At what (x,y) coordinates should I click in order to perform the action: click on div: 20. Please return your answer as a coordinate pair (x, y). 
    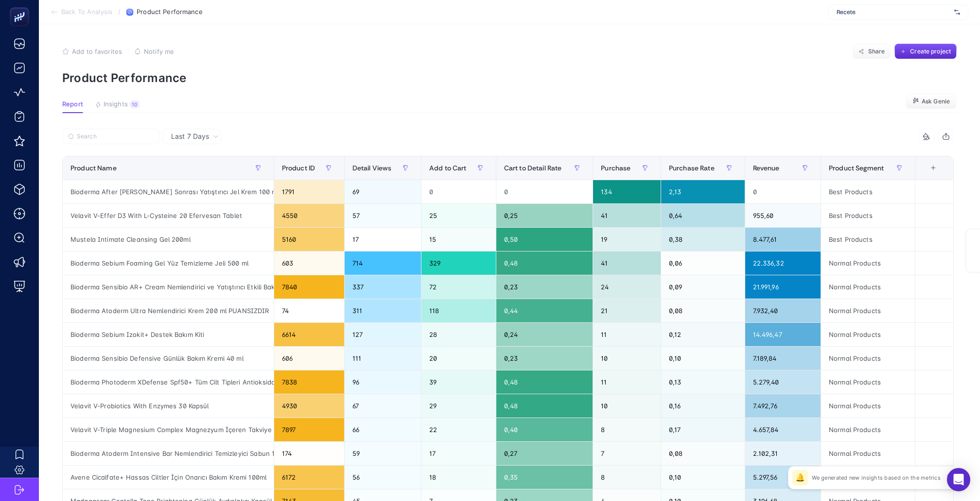
    Looking at the image, I should click on (458, 359).